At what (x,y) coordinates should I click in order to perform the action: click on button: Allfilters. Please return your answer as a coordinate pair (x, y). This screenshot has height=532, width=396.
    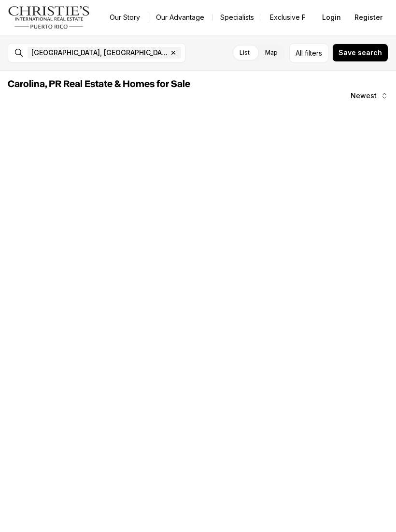
    Looking at the image, I should click on (309, 53).